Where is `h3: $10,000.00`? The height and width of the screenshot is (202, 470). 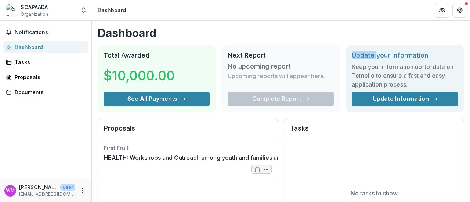
h3: $10,000.00 is located at coordinates (139, 76).